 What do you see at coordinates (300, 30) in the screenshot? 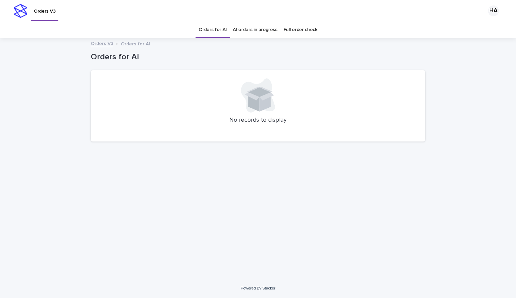
I see `a: Full order check` at bounding box center [300, 30].